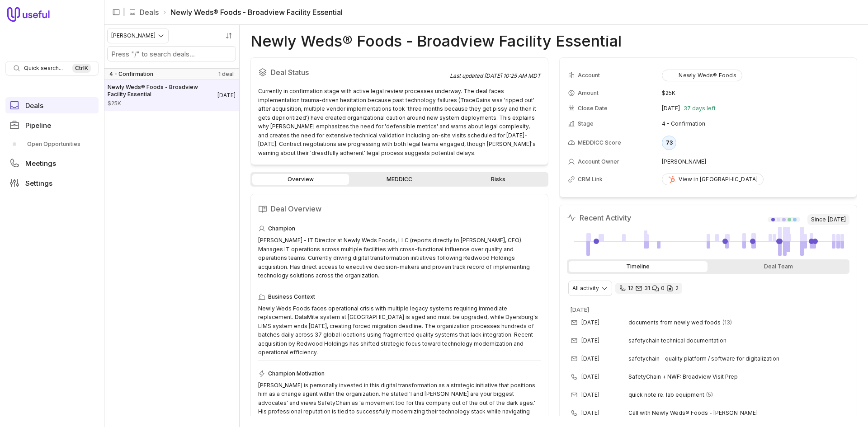  Describe the element at coordinates (599, 162) in the screenshot. I see `span: Account Owner` at that location.